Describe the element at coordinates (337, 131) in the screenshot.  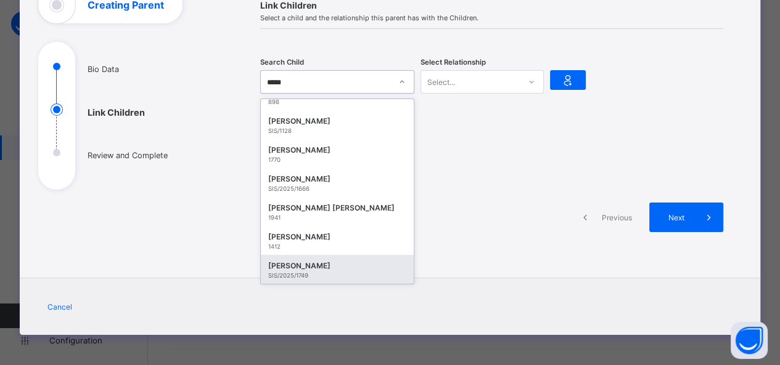
I see `div: SIS/1128` at that location.